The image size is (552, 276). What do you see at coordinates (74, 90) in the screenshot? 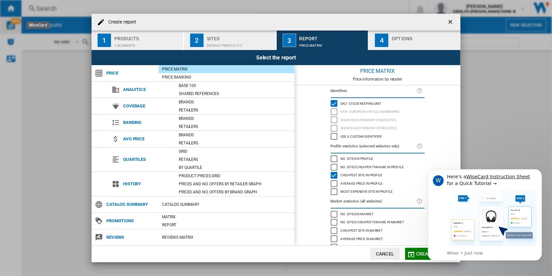
I see `p: Message from Wiser, sent Just now` at bounding box center [74, 90].